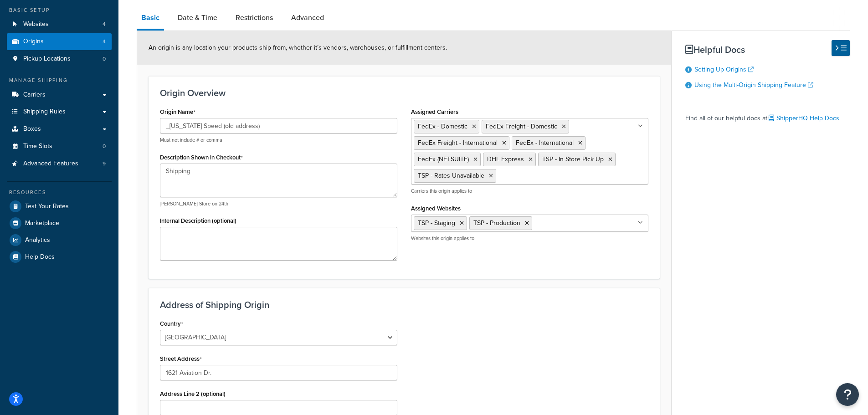 The image size is (868, 415). I want to click on a: Help Docs, so click(59, 257).